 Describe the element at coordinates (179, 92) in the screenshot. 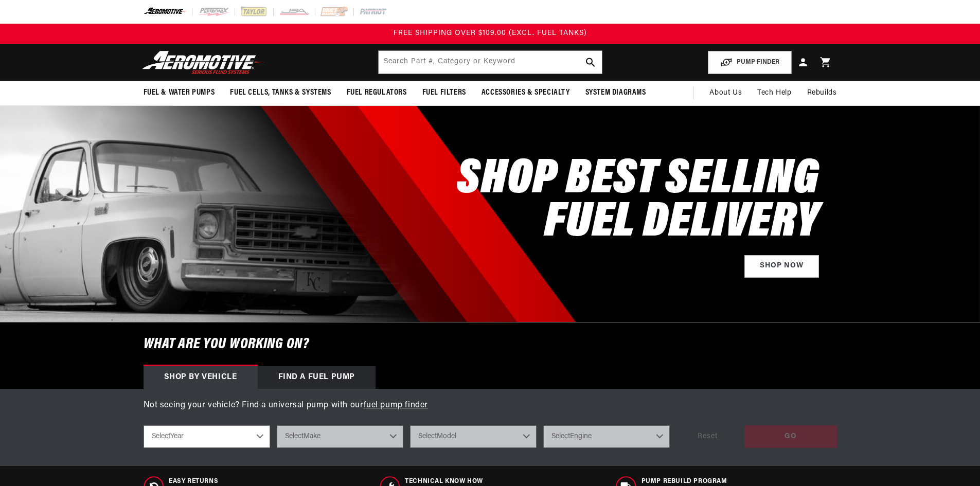

I see `span: Fuel & Water Pumps` at that location.